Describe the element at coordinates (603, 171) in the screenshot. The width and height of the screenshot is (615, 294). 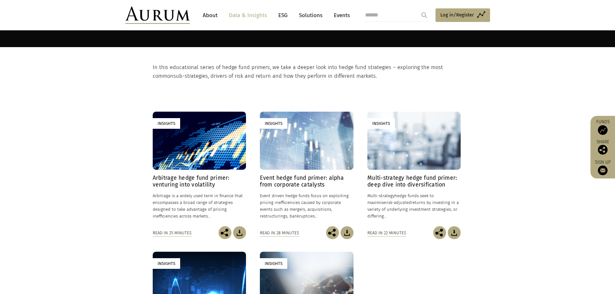
I see `img: Sign up to our newsletter` at that location.